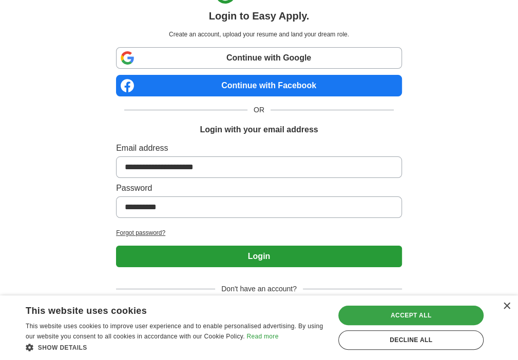  I want to click on span: Don't have an account?, so click(259, 289).